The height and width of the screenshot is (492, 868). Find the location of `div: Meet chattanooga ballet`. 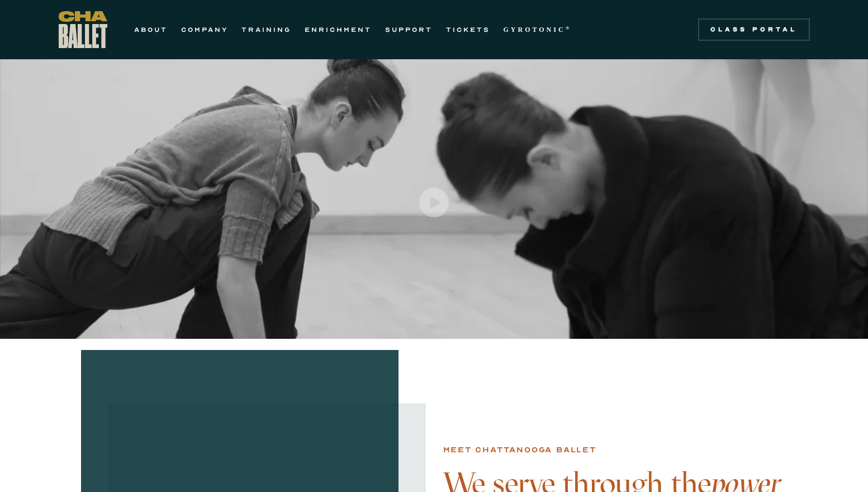

div: Meet chattanooga ballet is located at coordinates (520, 450).